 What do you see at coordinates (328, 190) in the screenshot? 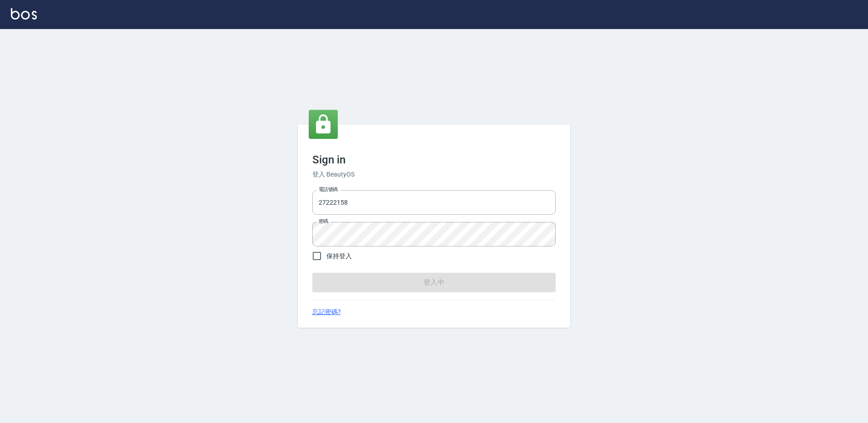
I see `label: 電話號碼` at bounding box center [328, 190].